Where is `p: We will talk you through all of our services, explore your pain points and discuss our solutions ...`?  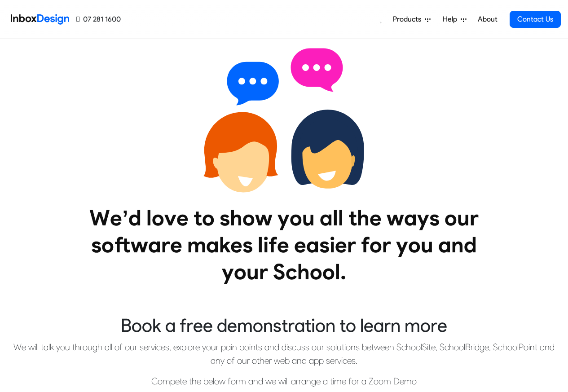
p: We will talk you through all of our services, explore your pain points and discuss our solutions ... is located at coordinates (284, 354).